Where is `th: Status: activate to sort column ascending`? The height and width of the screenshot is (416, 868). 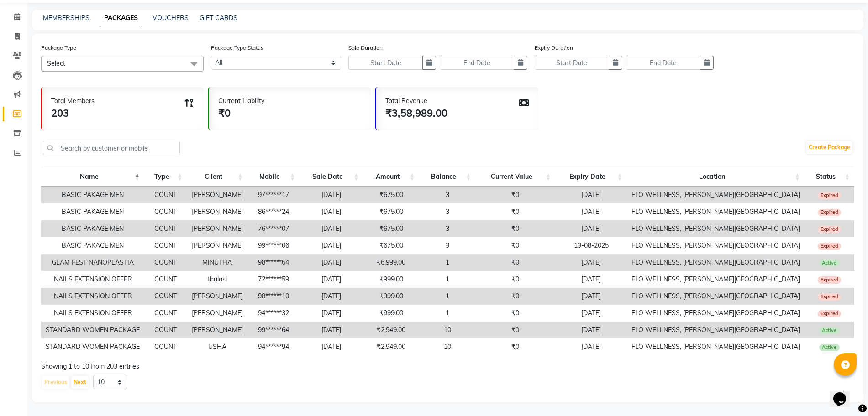 th: Status: activate to sort column ascending is located at coordinates (829, 176).